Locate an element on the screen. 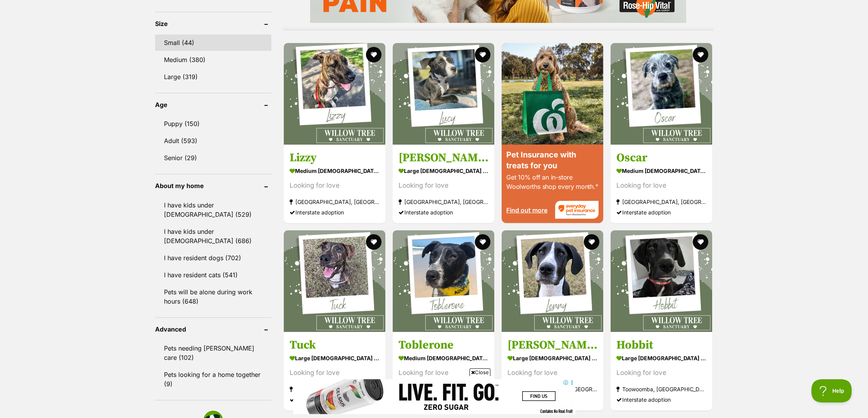  img: Tuck - Mastiff Dog is located at coordinates (334, 281).